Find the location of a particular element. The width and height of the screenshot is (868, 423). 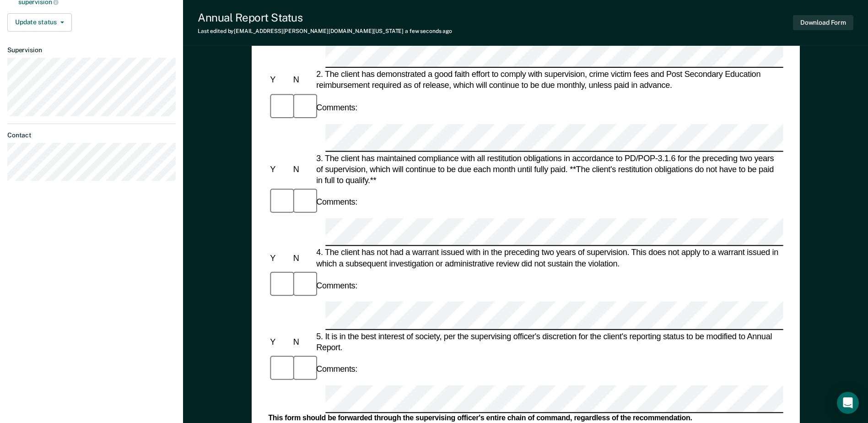

span: a few seconds ago is located at coordinates (428, 31).